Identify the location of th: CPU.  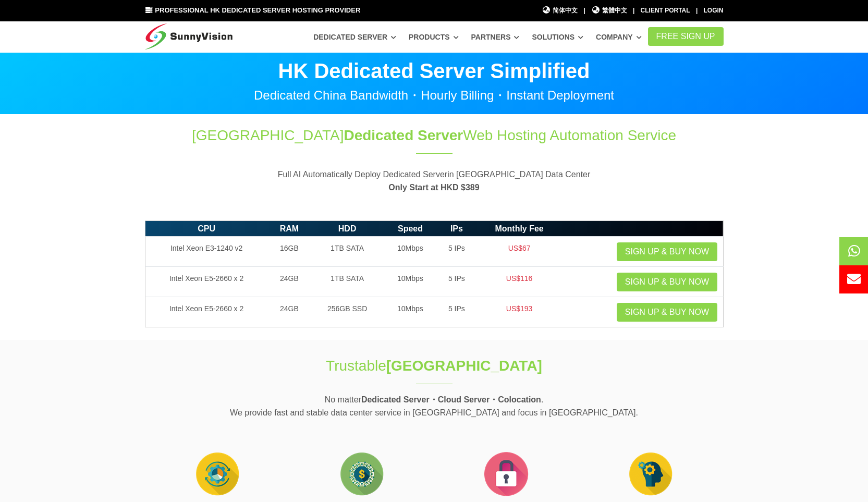
(206, 229).